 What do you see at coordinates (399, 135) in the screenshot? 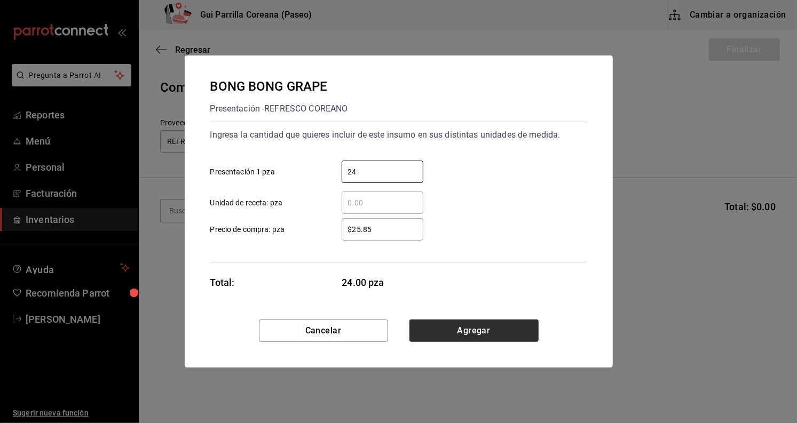
I see `div: Ingresa la cantidad que quieres incluir de este insumo en sus distintas unidades de medida.` at bounding box center [399, 135].